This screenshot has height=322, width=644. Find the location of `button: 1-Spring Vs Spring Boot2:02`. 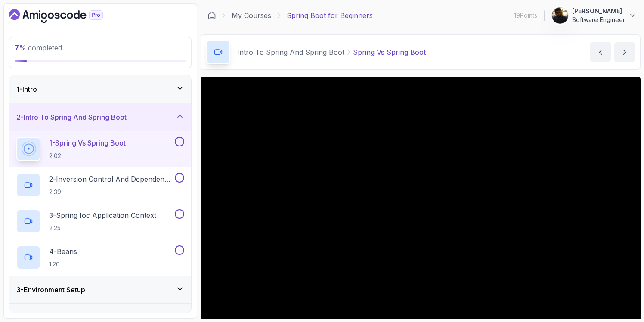

button: 1-Spring Vs Spring Boot2:02 is located at coordinates (101, 149).